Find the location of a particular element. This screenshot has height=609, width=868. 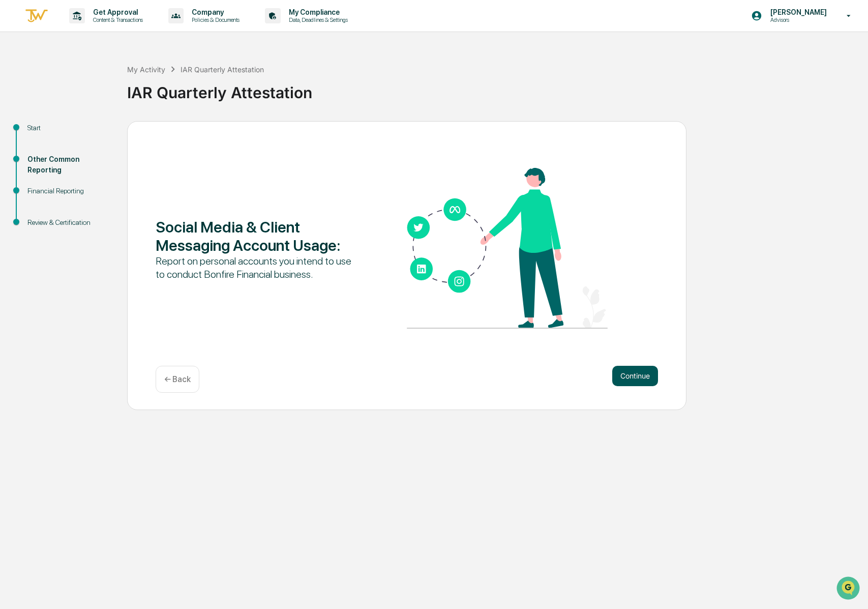

div: Domain Overview is located at coordinates (65, 63).